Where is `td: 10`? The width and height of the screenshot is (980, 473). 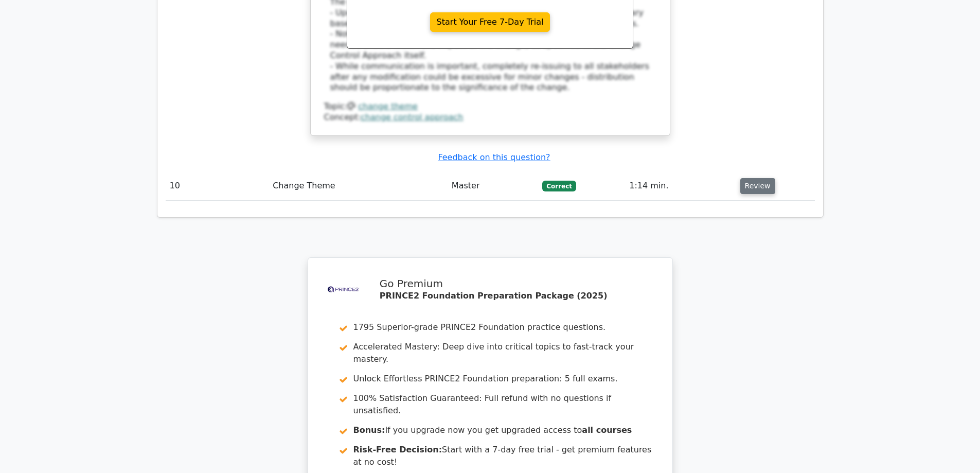
td: 10 is located at coordinates (217, 186).